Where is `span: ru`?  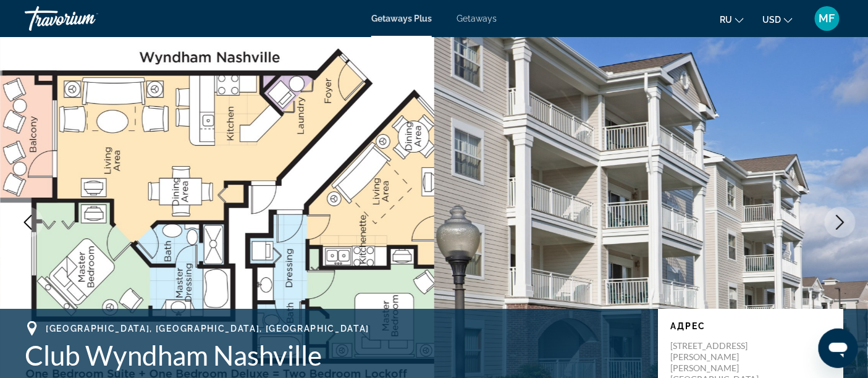 span: ru is located at coordinates (726, 20).